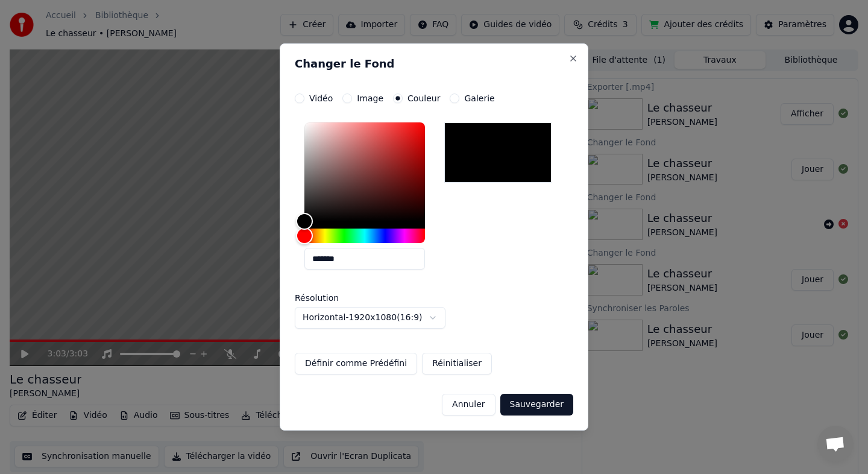  Describe the element at coordinates (424, 99) in the screenshot. I see `label: Couleur` at that location.